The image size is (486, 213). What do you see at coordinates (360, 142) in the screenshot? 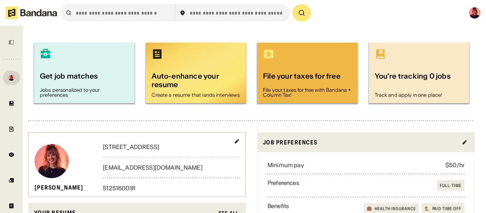
I see `div: Job preferences` at bounding box center [360, 142].